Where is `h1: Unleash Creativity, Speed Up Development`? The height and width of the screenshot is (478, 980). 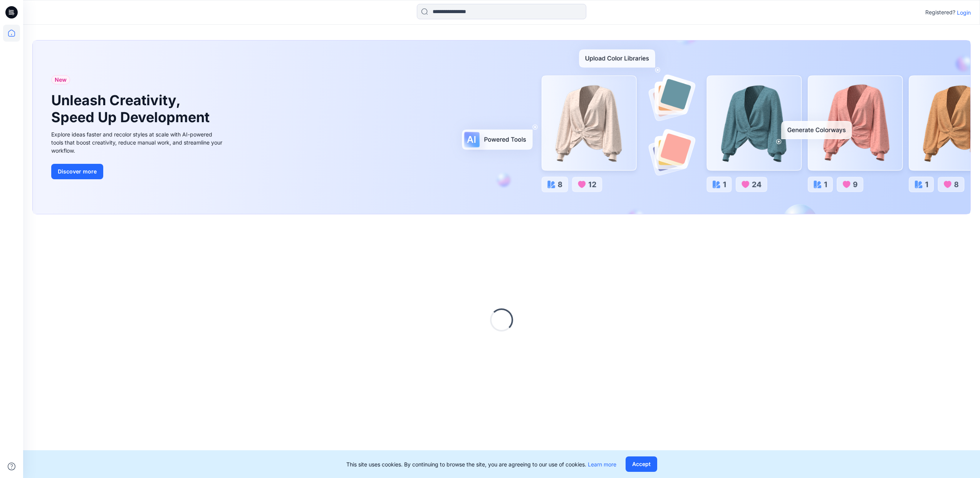
h1: Unleash Creativity, Speed Up Development is located at coordinates (132, 108).